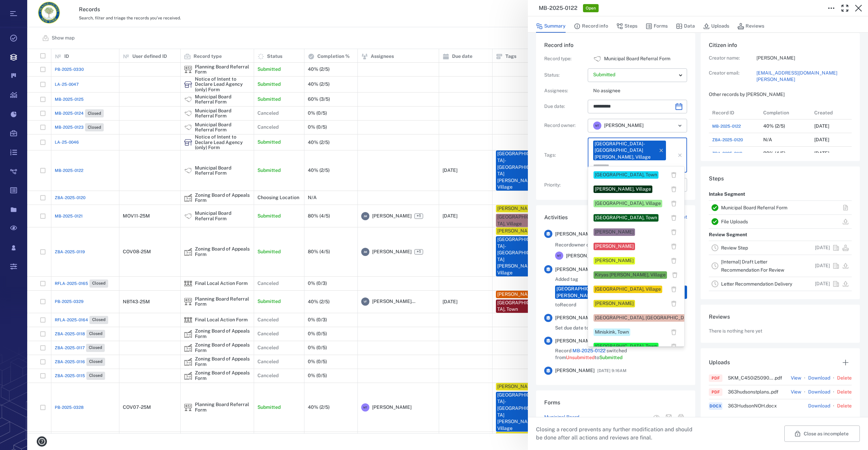 This screenshot has width=868, height=450. What do you see at coordinates (759, 378) in the screenshot?
I see `span: SKM_C450i25090413230` at bounding box center [759, 378].